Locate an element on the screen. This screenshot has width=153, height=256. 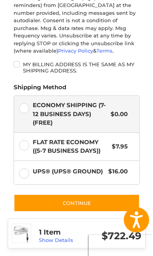
a: Privacy Policy is located at coordinates (76, 51).